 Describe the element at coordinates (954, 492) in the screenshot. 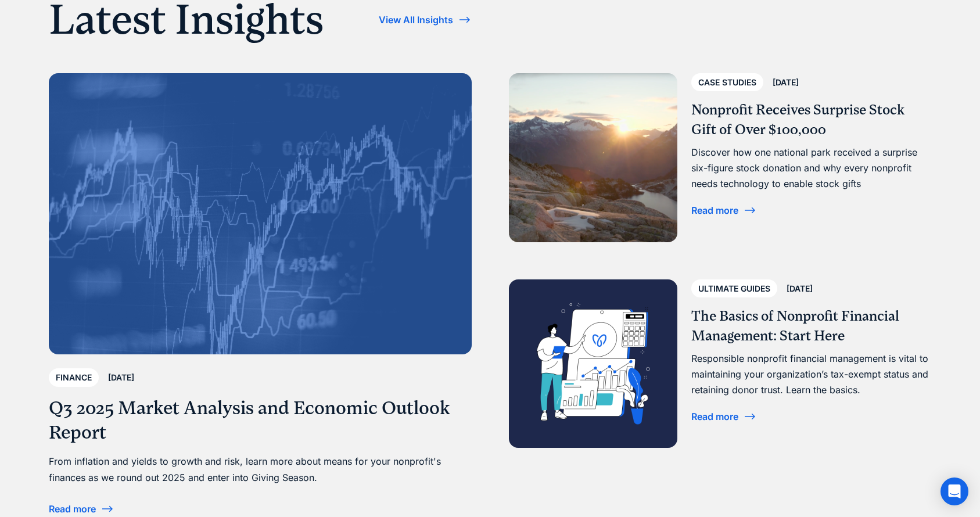

I see `div: Open Intercom Messenger` at that location.